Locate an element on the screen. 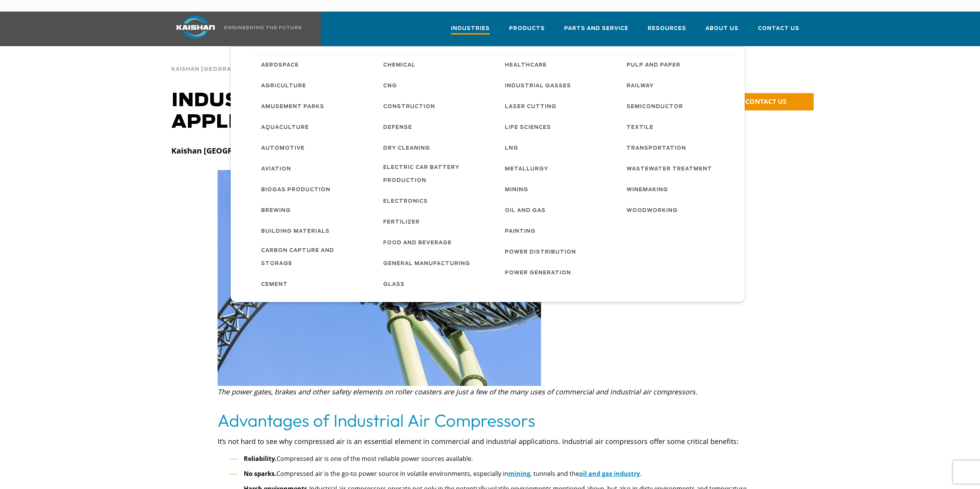 Image resolution: width=980 pixels, height=489 pixels. a: General Manufacturing is located at coordinates (434, 264).